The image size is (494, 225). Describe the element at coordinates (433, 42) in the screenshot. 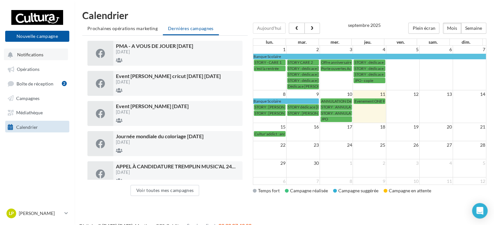

I see `th: sam.` at that location.